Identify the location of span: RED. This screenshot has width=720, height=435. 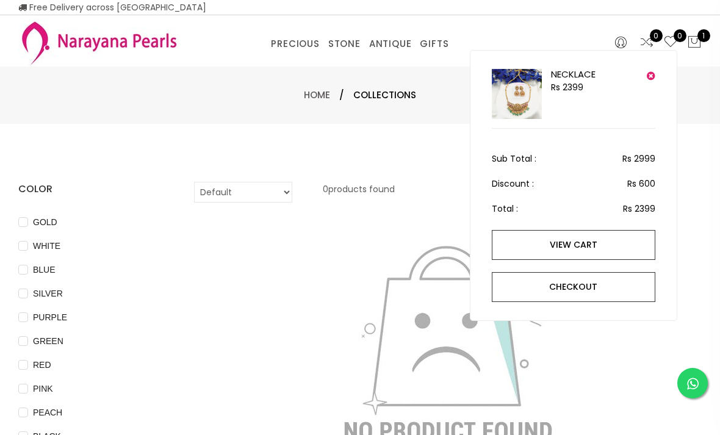
(42, 365).